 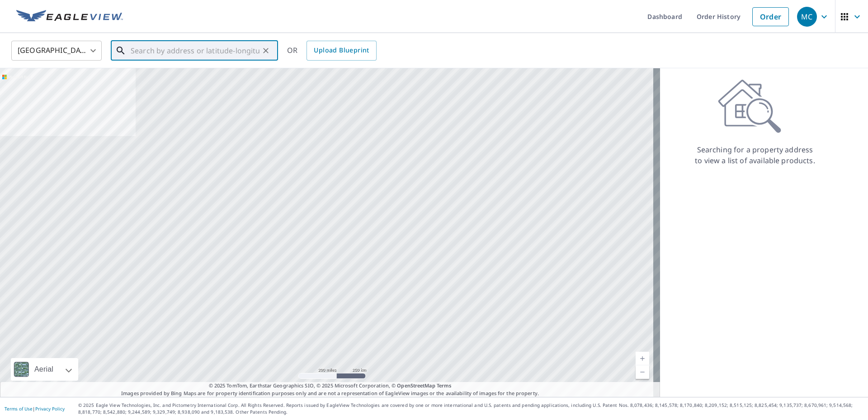 I want to click on span: Upload Blueprint, so click(x=341, y=50).